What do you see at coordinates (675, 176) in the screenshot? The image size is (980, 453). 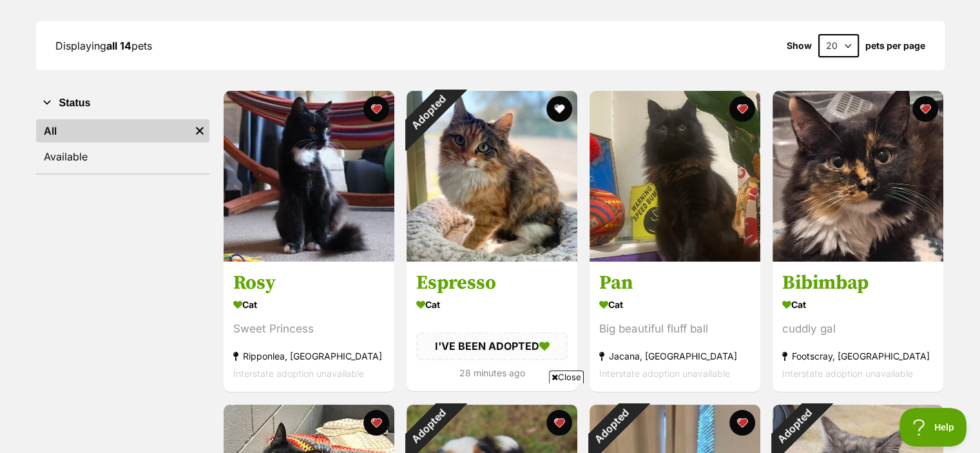 I see `img: Pan` at bounding box center [675, 176].